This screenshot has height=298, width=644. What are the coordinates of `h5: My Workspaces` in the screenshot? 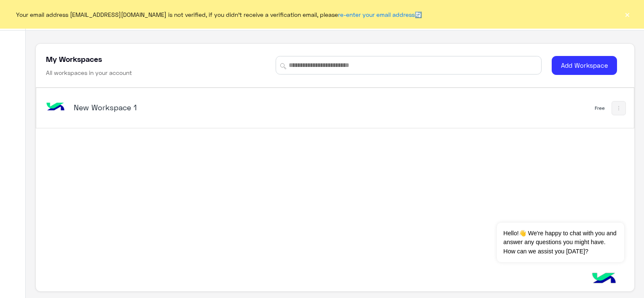 It's located at (74, 59).